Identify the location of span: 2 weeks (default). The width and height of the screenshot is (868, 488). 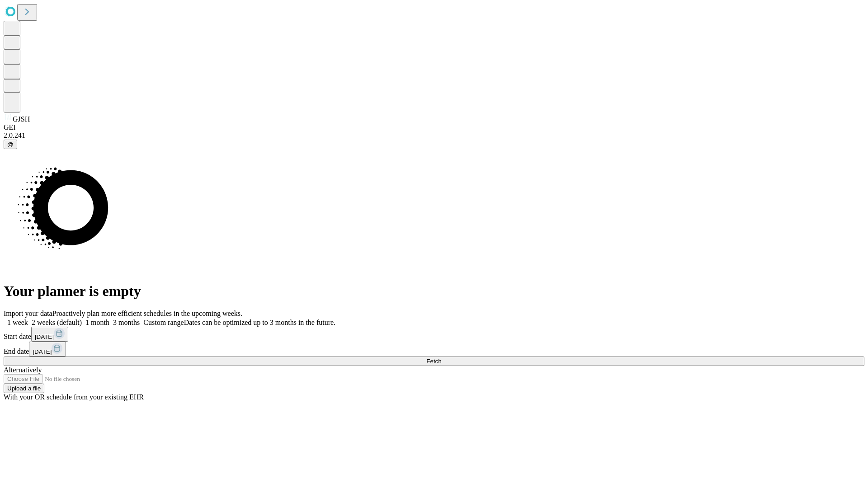
(57, 322).